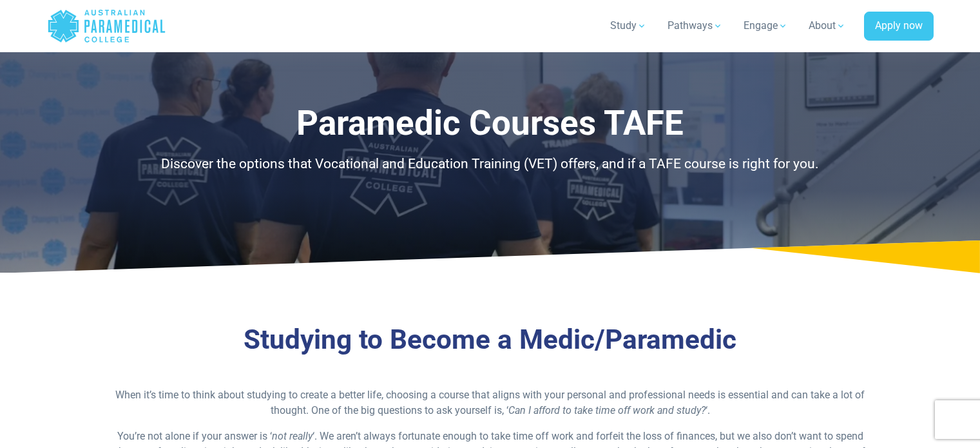  I want to click on span: When it’s time to think about studying to create a better life, choosing a course that aligns wit..., so click(490, 402).